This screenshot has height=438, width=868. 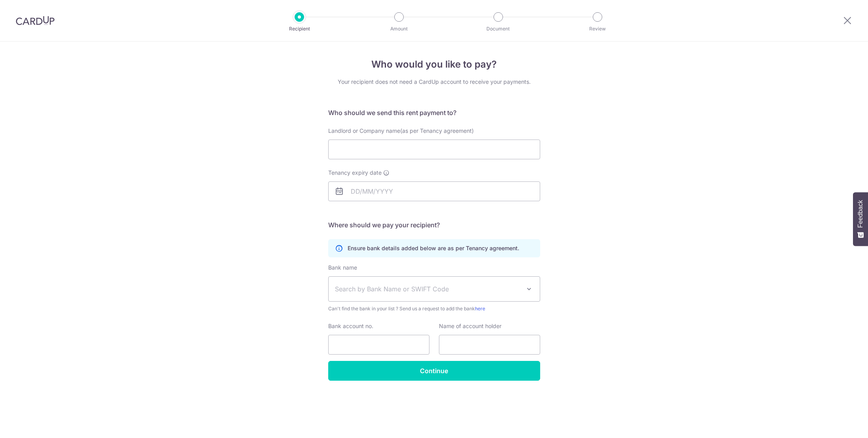 I want to click on button: Feedback - Show survey, so click(x=861, y=219).